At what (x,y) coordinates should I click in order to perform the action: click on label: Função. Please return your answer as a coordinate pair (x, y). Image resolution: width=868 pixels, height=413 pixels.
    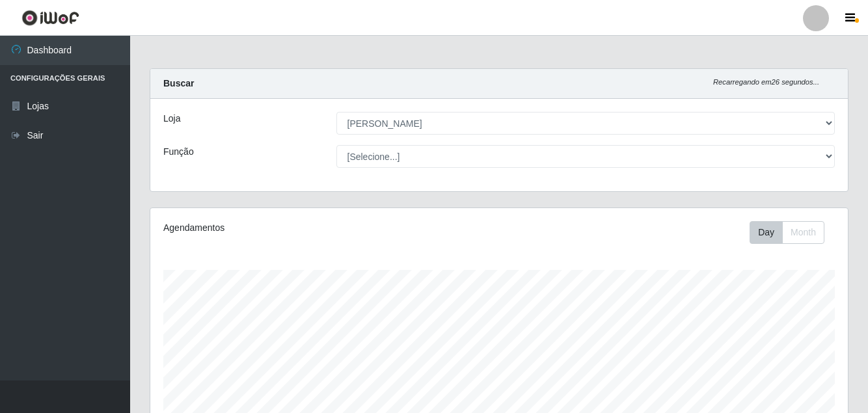
    Looking at the image, I should click on (178, 152).